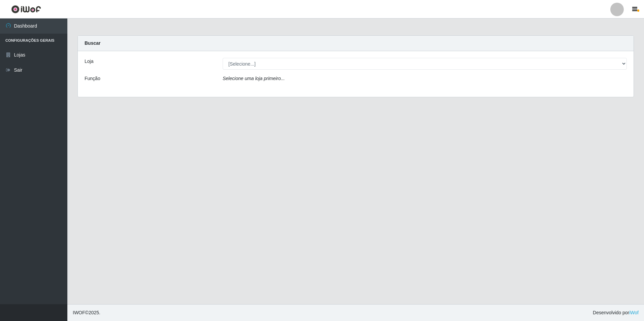 This screenshot has height=321, width=644. What do you see at coordinates (634, 312) in the screenshot?
I see `a: iWof` at bounding box center [634, 312].